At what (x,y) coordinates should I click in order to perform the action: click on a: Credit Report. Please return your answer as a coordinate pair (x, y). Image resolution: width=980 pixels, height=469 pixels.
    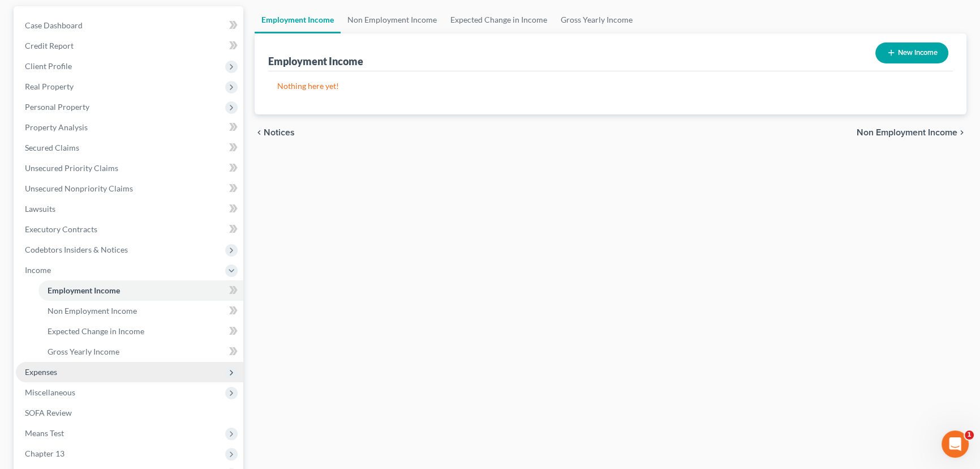
    Looking at the image, I should click on (130, 46).